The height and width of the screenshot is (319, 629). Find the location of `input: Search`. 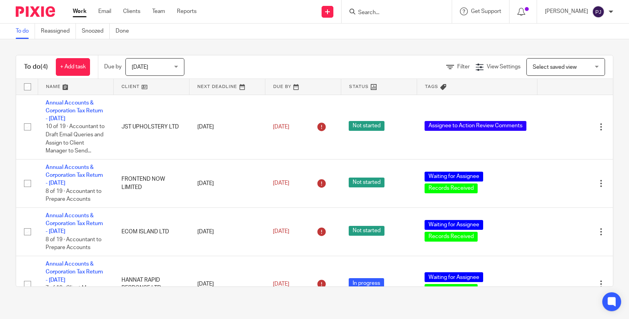

input: Search is located at coordinates (393, 13).